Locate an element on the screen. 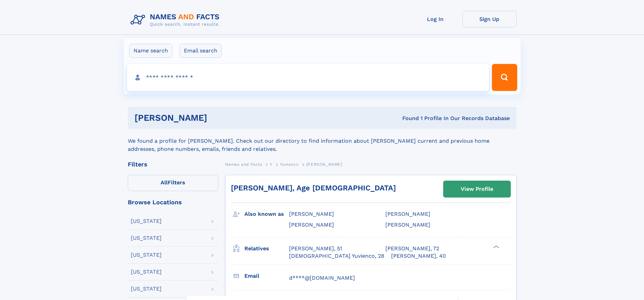 The width and height of the screenshot is (644, 300). a: Yuvienco is located at coordinates (289, 164).